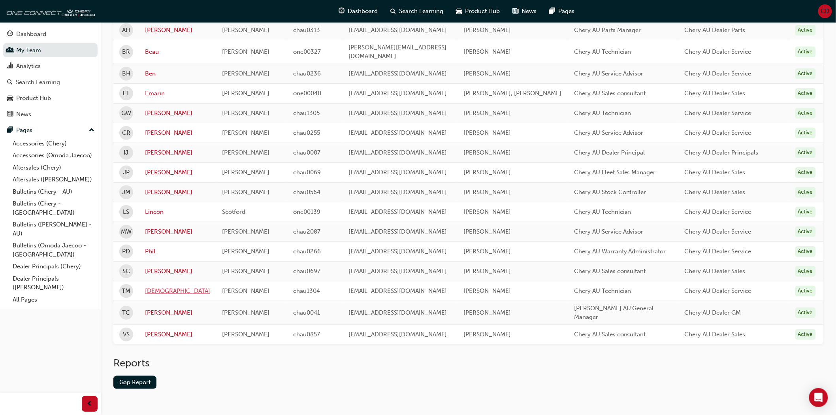  What do you see at coordinates (562, 11) in the screenshot?
I see `a: pages-iconPages` at bounding box center [562, 11].